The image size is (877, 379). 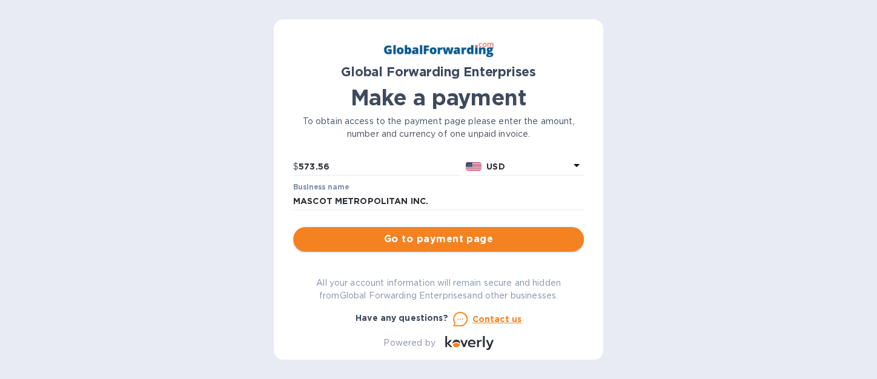 What do you see at coordinates (402, 318) in the screenshot?
I see `b: Have any questions?` at bounding box center [402, 318].